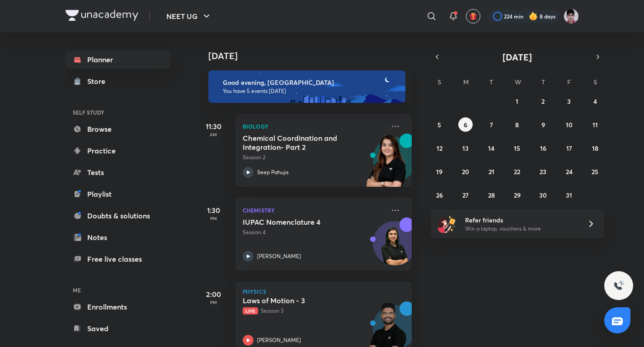 The width and height of the screenshot is (644, 347). I want to click on button: October 2, 2025, so click(543, 101).